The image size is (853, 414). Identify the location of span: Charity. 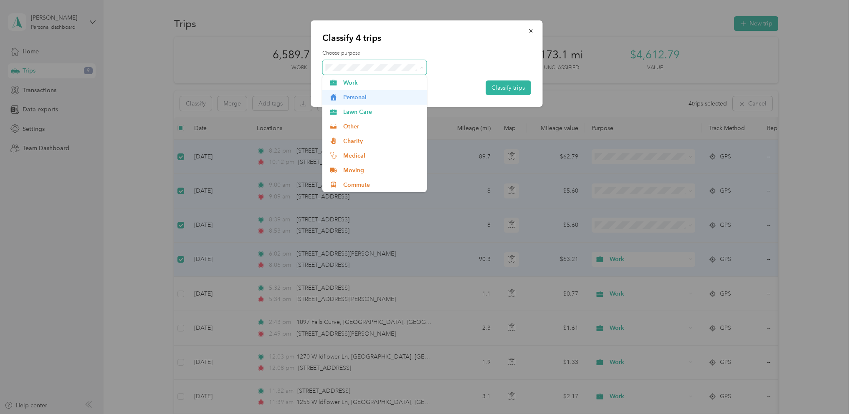
(382, 141).